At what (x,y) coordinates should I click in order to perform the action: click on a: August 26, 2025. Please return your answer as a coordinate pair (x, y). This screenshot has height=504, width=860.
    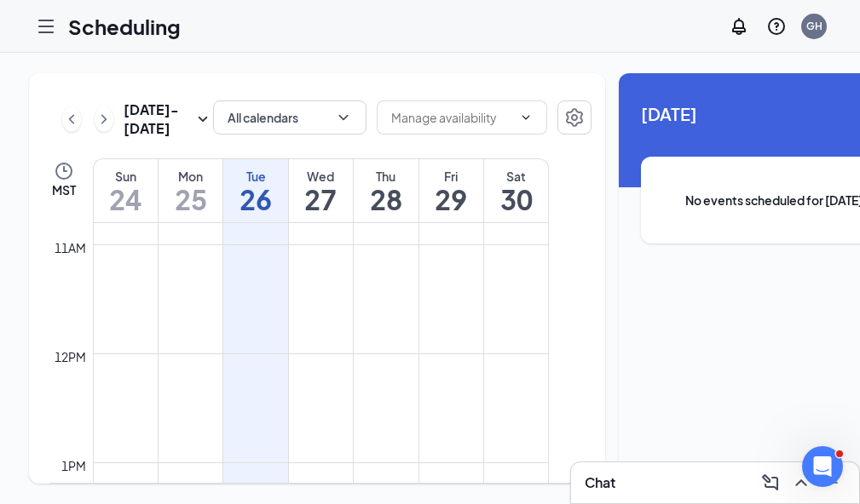
    Looking at the image, I should click on (255, 191).